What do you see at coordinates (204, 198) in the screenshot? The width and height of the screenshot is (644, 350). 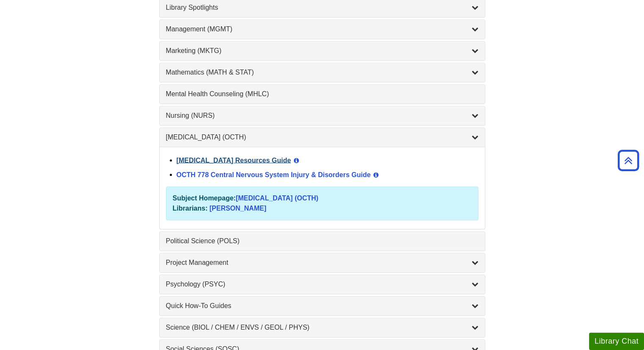 I see `strong: Subject Homepage:` at bounding box center [204, 198].